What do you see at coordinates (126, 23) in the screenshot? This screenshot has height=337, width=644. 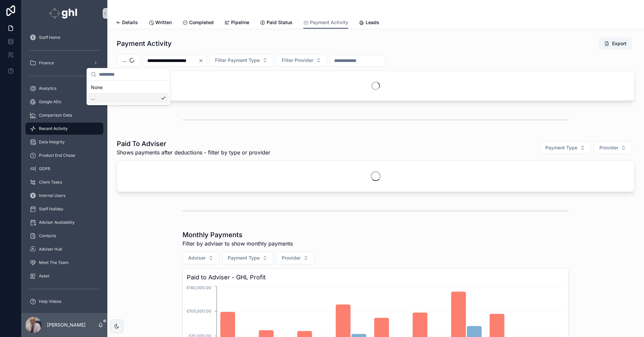 I see `a: Details` at bounding box center [126, 23].